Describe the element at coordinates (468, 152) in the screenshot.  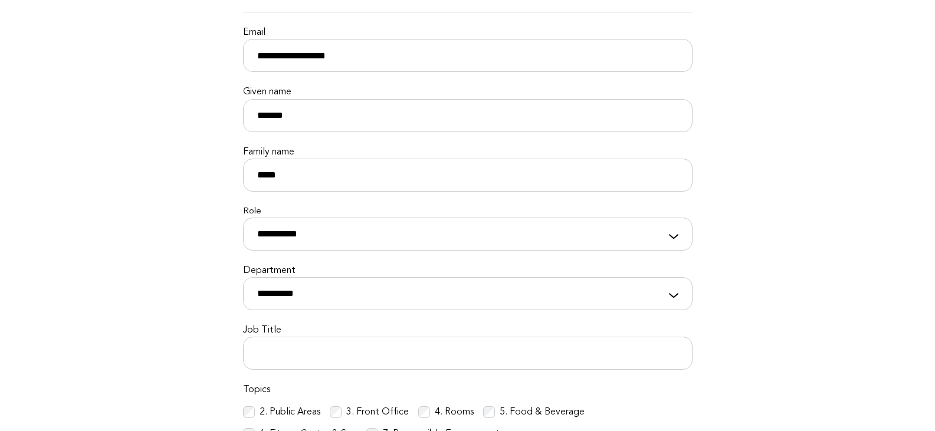
I see `label: Family name` at that location.